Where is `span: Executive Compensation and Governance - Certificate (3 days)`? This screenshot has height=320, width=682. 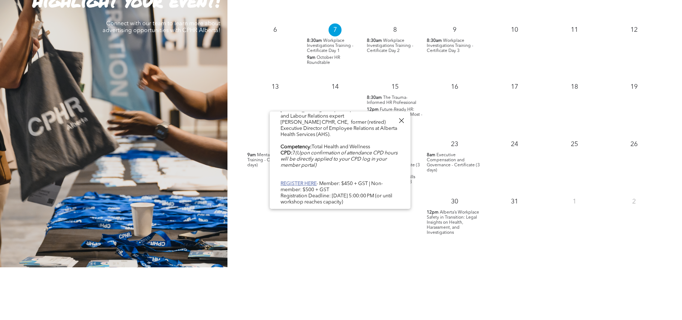 span: Executive Compensation and Governance - Certificate (3 days) is located at coordinates (453, 163).